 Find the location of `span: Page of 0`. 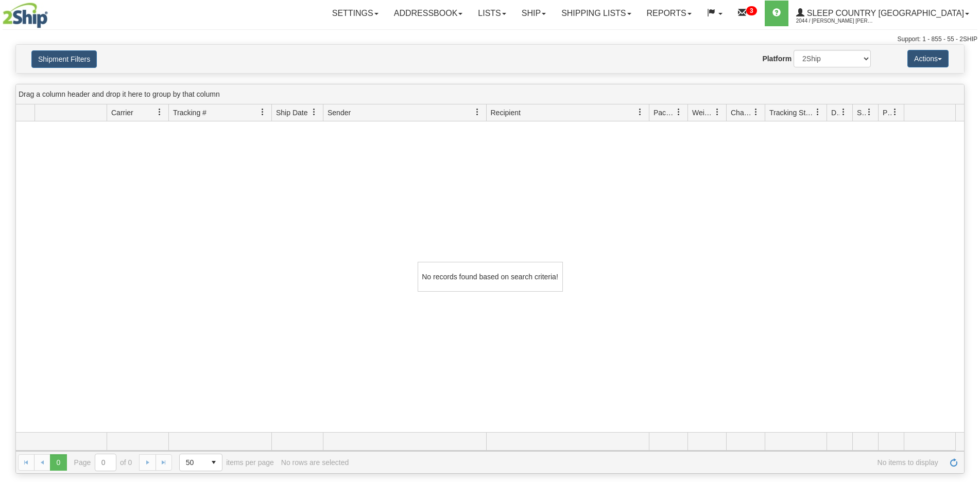

span: Page of 0 is located at coordinates (103, 462).